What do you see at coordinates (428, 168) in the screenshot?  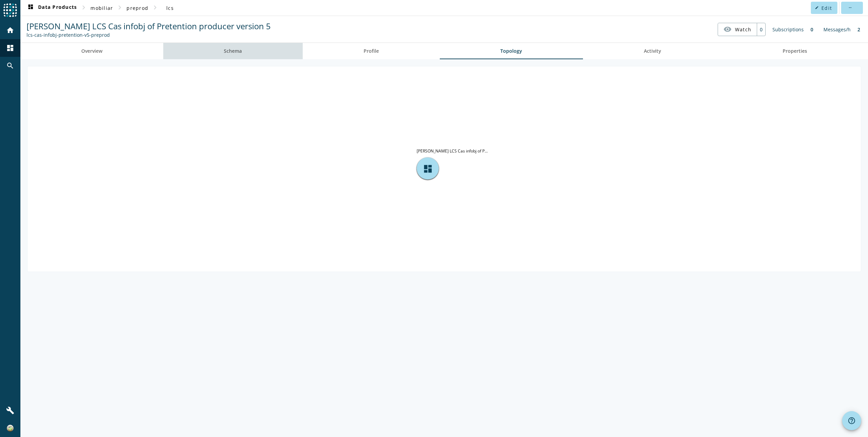 I see `span: dashboard` at bounding box center [428, 168].